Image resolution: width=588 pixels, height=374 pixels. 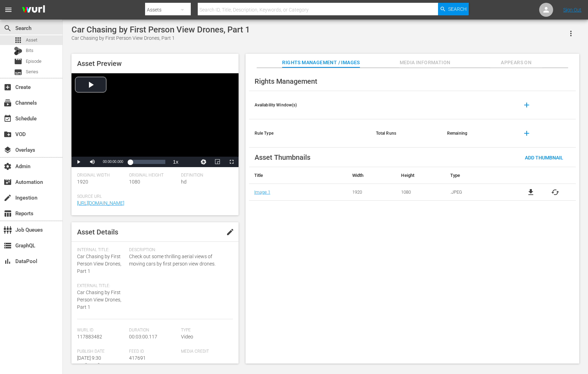 I want to click on button: Picture-in-Picture, so click(x=218, y=162).